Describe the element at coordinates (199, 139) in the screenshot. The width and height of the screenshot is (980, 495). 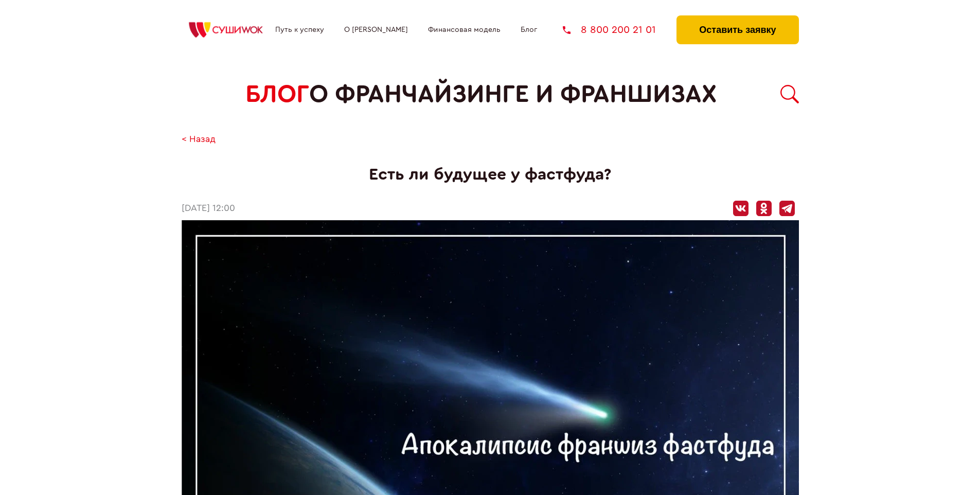
I see `a: < Назад` at that location.